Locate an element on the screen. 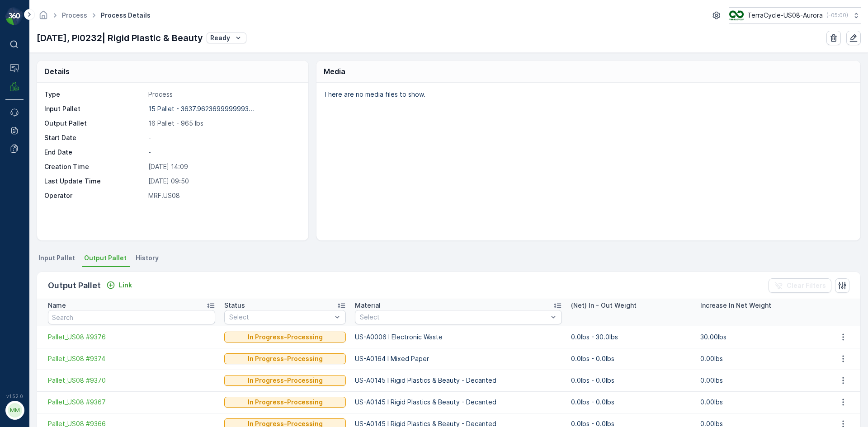  p: Creation Time is located at coordinates (95, 167).